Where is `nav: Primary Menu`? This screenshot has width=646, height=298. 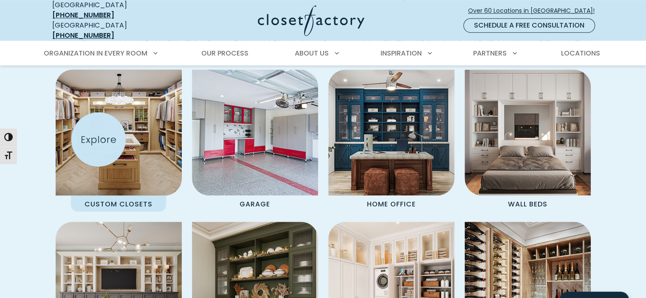 nav: Primary Menu is located at coordinates (323, 53).